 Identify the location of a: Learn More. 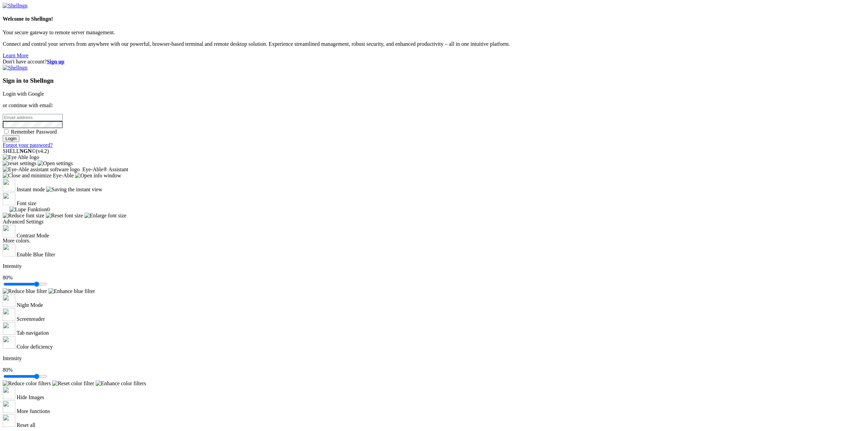
(15, 55).